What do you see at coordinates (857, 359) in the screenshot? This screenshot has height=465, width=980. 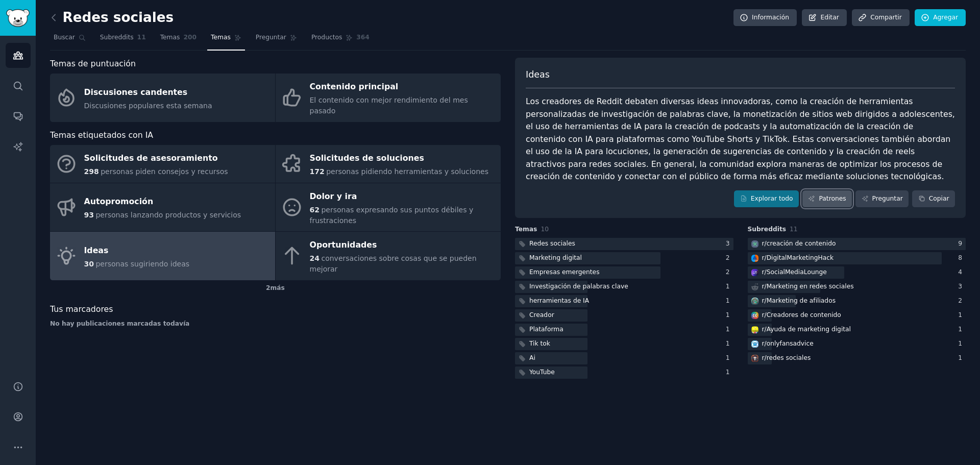 I see `a: redes socialesr/redes sociales1` at bounding box center [857, 359].